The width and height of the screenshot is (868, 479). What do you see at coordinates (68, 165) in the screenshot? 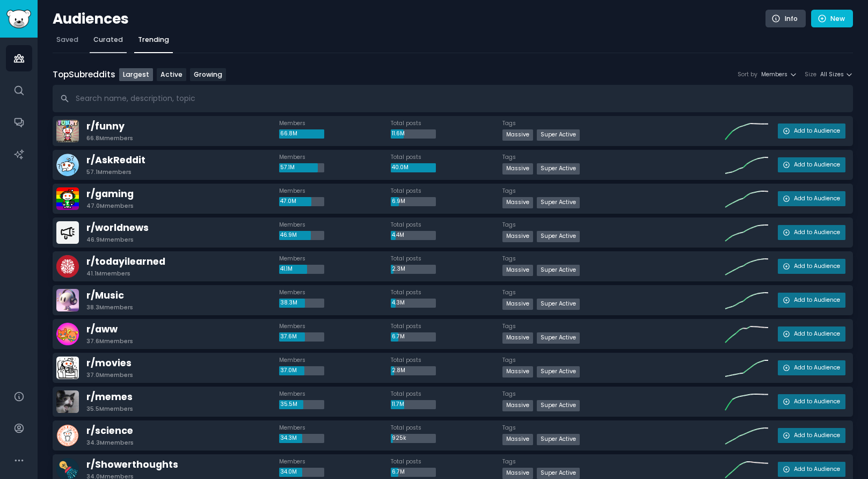
I see `img: AskReddit` at bounding box center [68, 165].